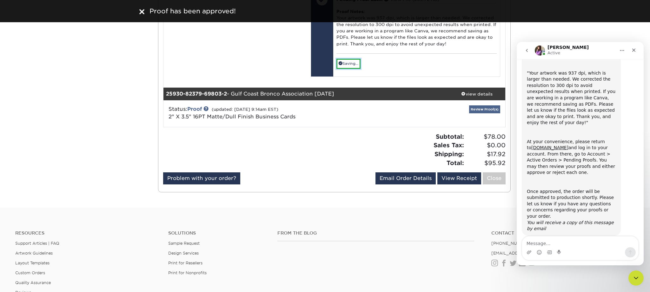 The height and width of the screenshot is (292, 650). What do you see at coordinates (486, 137) in the screenshot?
I see `span: $78.00` at bounding box center [486, 137].